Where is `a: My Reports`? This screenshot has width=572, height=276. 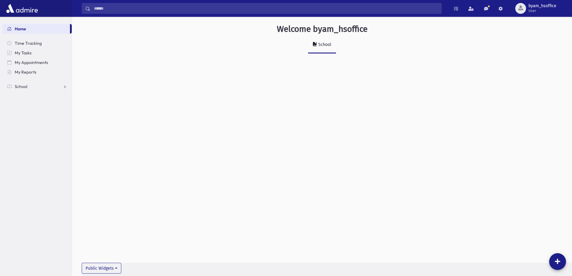 a: My Reports is located at coordinates (37, 72).